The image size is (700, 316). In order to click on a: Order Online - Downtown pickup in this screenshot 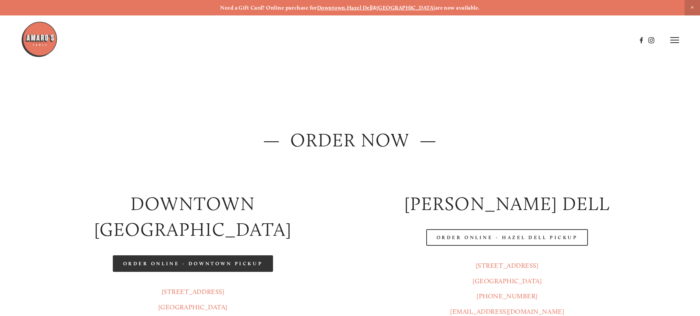, I will do `click(193, 263)`.